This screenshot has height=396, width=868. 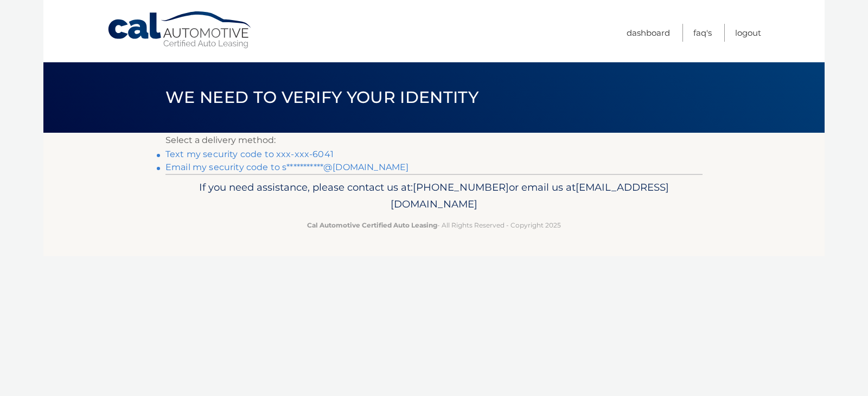 What do you see at coordinates (372, 225) in the screenshot?
I see `strong: Cal Automotive Certified Auto Leasing` at bounding box center [372, 225].